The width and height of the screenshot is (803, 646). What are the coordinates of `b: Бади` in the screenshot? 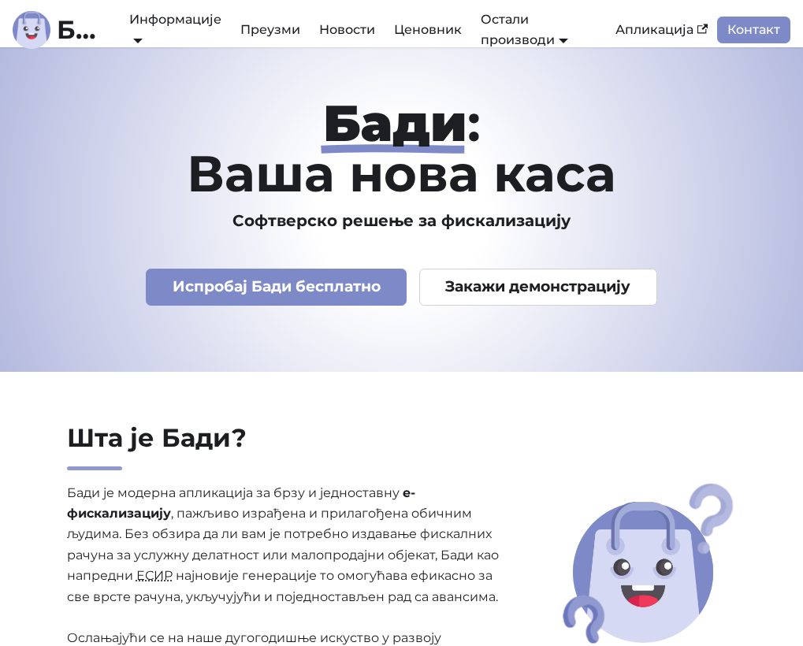 It's located at (82, 30).